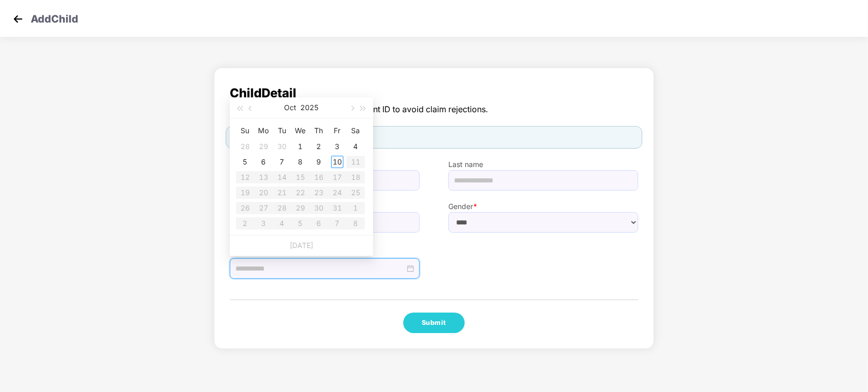 This screenshot has height=392, width=868. I want to click on span: The detail should be as per government ID to avoid claim rejections., so click(434, 109).